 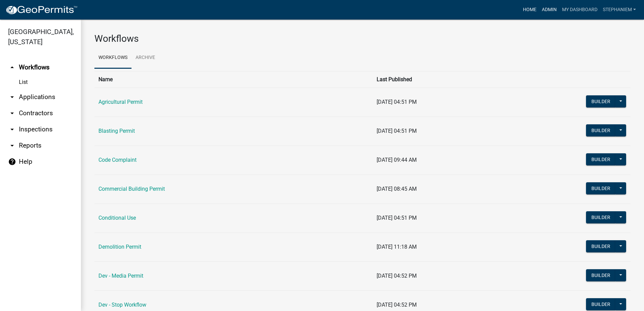 I want to click on a: Conditional Use, so click(x=117, y=218).